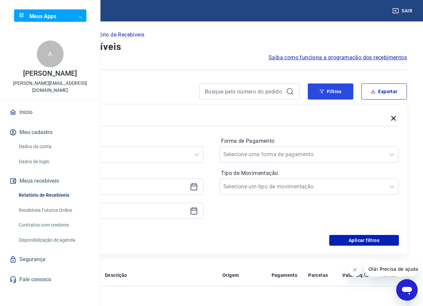  Describe the element at coordinates (54, 195) in the screenshot. I see `a: Relatório de Recebíveis` at that location.